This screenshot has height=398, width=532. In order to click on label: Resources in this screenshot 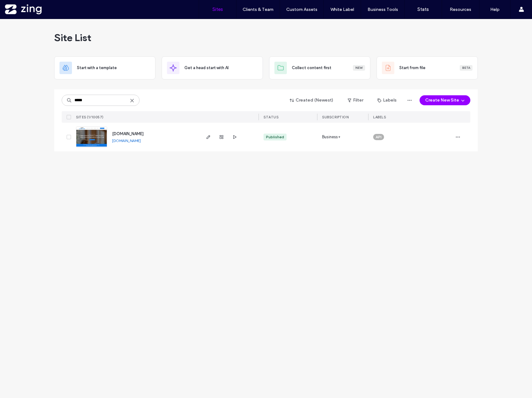, I will do `click(460, 9)`.